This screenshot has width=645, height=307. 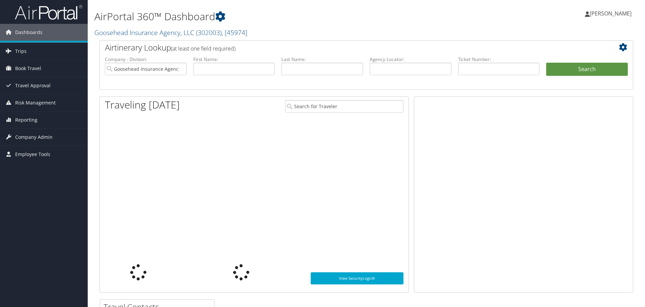 I want to click on span: Risk Management, so click(x=35, y=103).